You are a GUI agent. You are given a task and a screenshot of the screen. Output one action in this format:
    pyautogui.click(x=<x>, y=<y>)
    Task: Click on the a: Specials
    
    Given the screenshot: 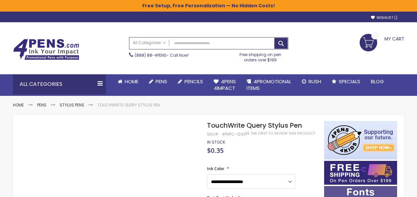 What is the action you would take?
    pyautogui.click(x=346, y=82)
    